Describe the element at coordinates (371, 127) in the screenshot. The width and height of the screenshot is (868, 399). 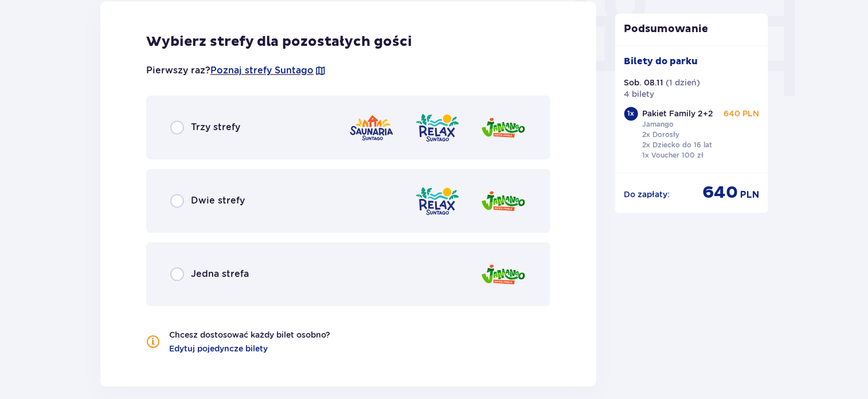
I see `img: Saunaria` at that location.